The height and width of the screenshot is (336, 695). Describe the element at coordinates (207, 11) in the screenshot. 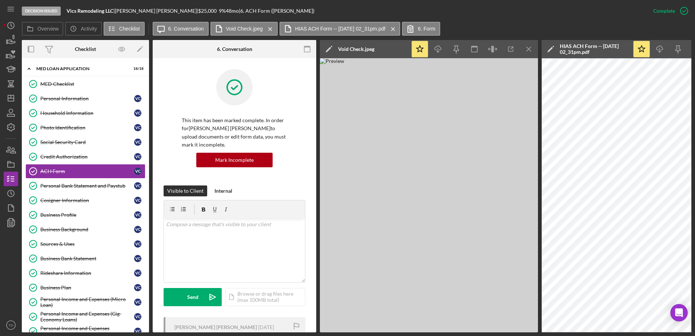

I see `span: $25,000` at that location.